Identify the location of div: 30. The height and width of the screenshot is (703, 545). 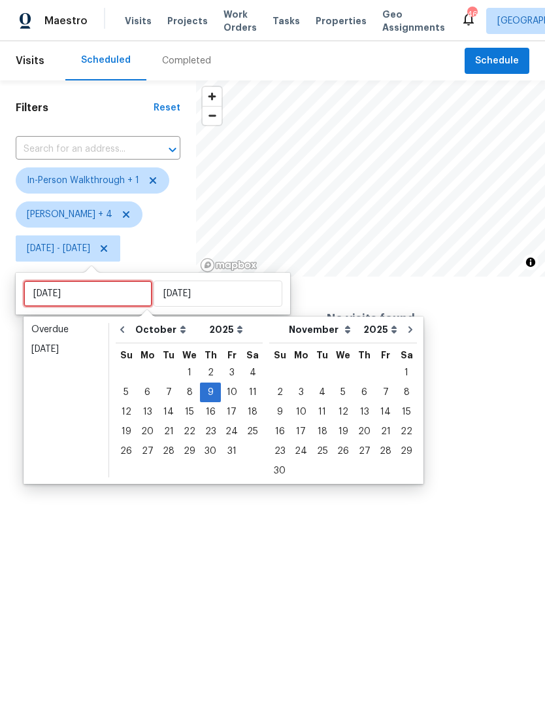
(211, 451).